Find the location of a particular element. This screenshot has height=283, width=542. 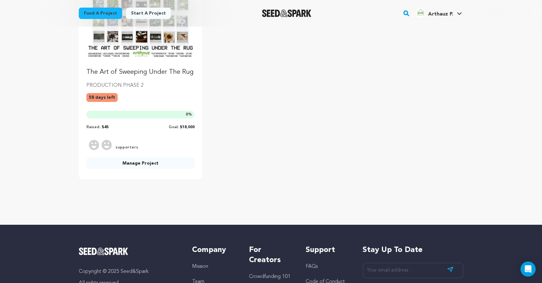

p: PRODUCTION PHASE 2 is located at coordinates (140, 85).